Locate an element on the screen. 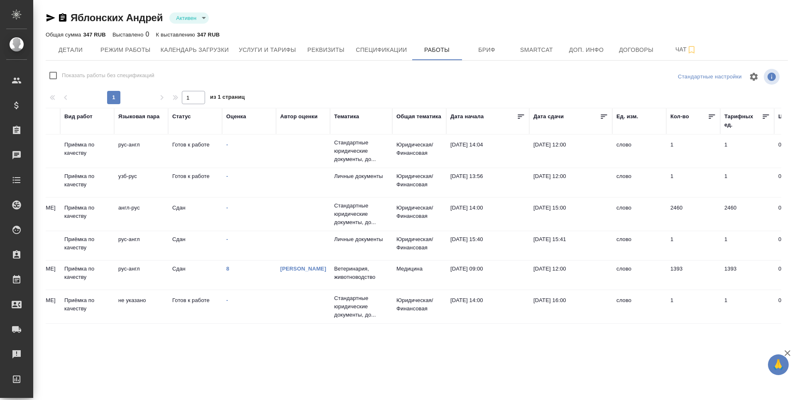 Image resolution: width=797 pixels, height=400 pixels. a: Яблонских Андрей is located at coordinates (117, 17).